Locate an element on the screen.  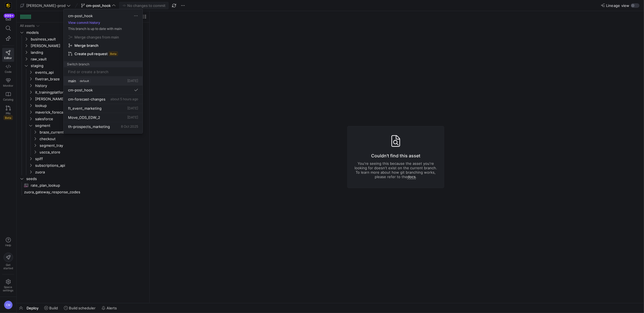
button: Merge branch is located at coordinates (103, 45).